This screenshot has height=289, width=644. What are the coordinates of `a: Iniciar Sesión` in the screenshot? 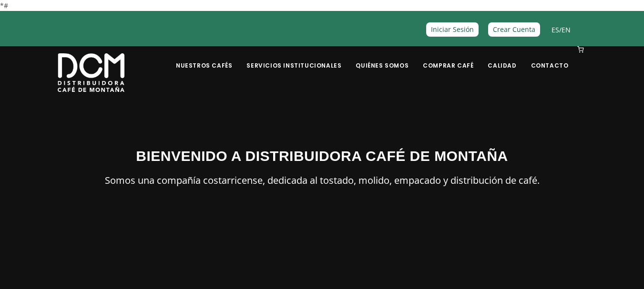 It's located at (452, 29).